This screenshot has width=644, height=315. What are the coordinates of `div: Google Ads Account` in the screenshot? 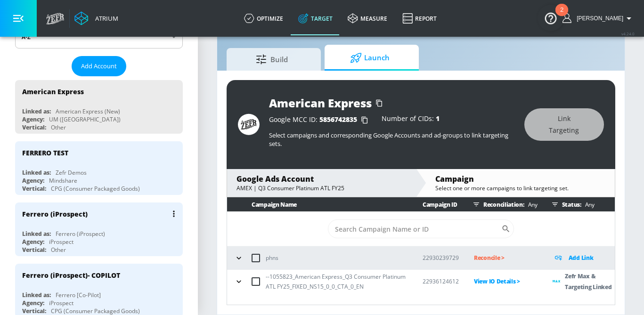 It's located at (321, 179).